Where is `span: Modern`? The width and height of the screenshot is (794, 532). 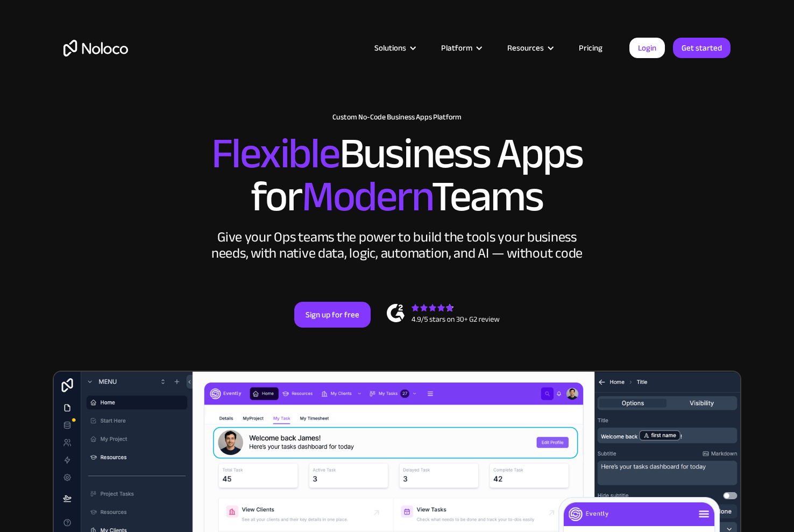 span: Modern is located at coordinates (366, 196).